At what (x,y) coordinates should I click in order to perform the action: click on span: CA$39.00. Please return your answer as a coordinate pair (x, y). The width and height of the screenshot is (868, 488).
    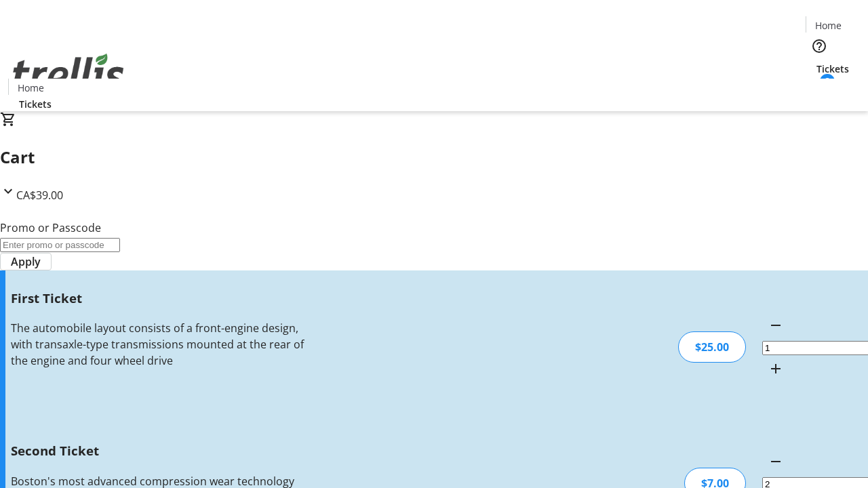
    Looking at the image, I should click on (40, 196).